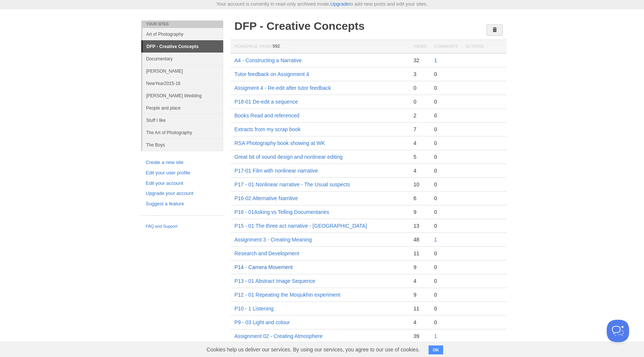 This screenshot has width=644, height=357. I want to click on a: P17 - 01 Nonlinear narrative - The Usual suspects, so click(292, 185).